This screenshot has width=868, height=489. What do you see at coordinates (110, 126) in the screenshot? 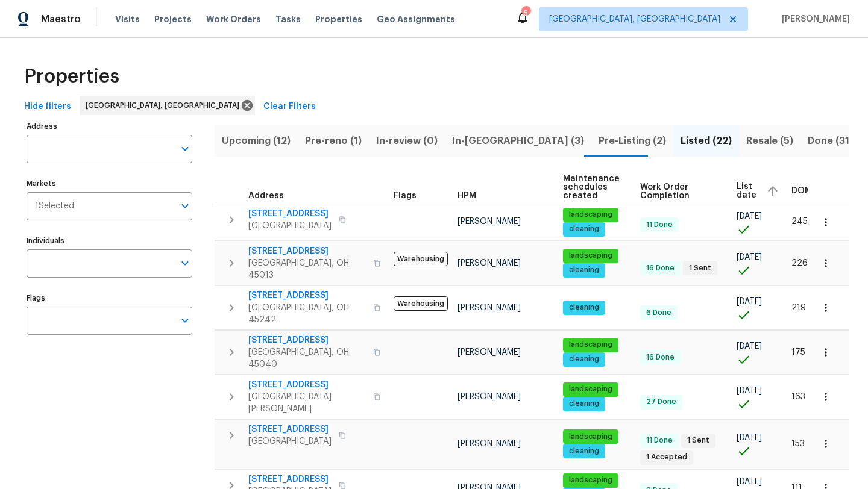
I see `label: Address` at bounding box center [110, 126].